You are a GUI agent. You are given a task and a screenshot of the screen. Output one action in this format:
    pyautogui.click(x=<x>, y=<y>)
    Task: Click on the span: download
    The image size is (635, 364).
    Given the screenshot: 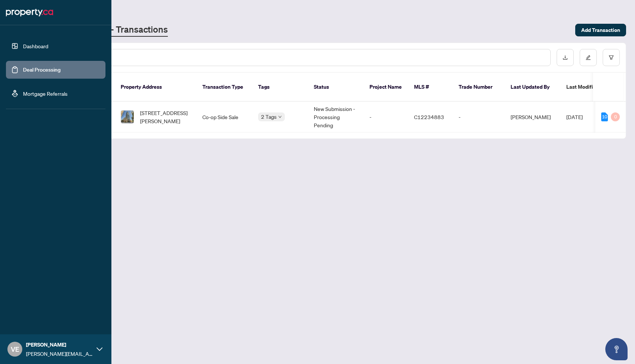 What is the action you would take?
    pyautogui.click(x=565, y=58)
    